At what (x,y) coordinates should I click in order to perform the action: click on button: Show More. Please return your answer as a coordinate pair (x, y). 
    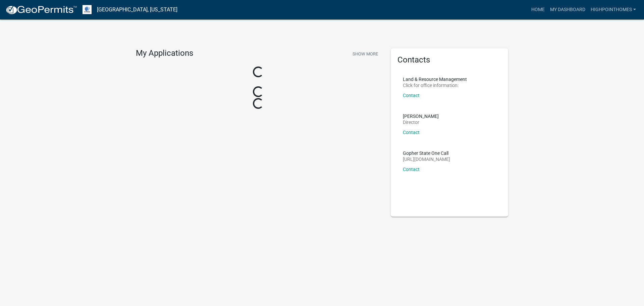
    Looking at the image, I should click on (365, 53).